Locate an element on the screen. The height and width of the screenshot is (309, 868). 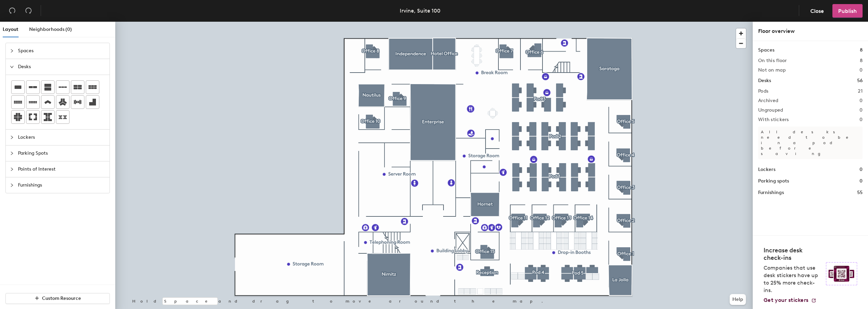
h1: 56 is located at coordinates (860, 81).